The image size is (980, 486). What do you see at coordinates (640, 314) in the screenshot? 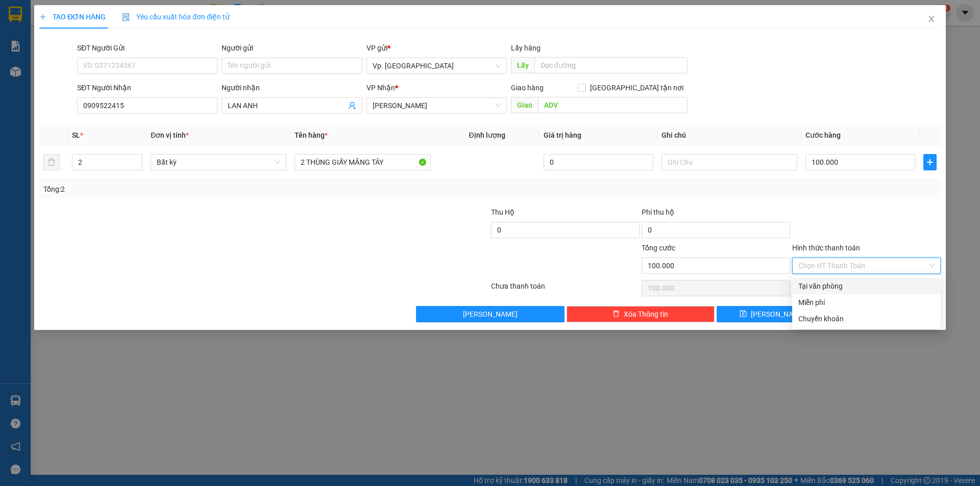
I see `button: deleteXóa Thông tin` at bounding box center [640, 314].